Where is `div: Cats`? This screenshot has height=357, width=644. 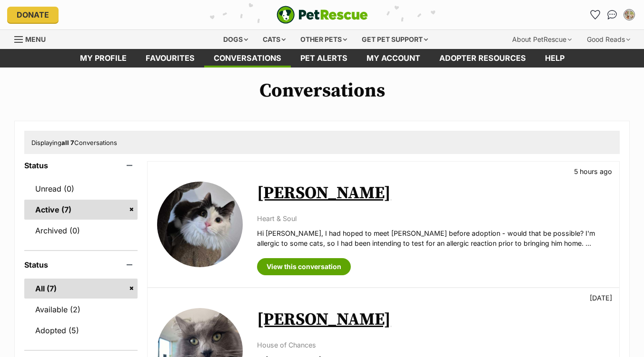 div: Cats is located at coordinates (274, 39).